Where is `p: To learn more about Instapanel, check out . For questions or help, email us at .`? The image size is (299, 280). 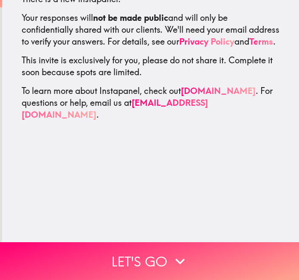
p: To learn more about Instapanel, check out . For questions or help, email us at . is located at coordinates (151, 103).